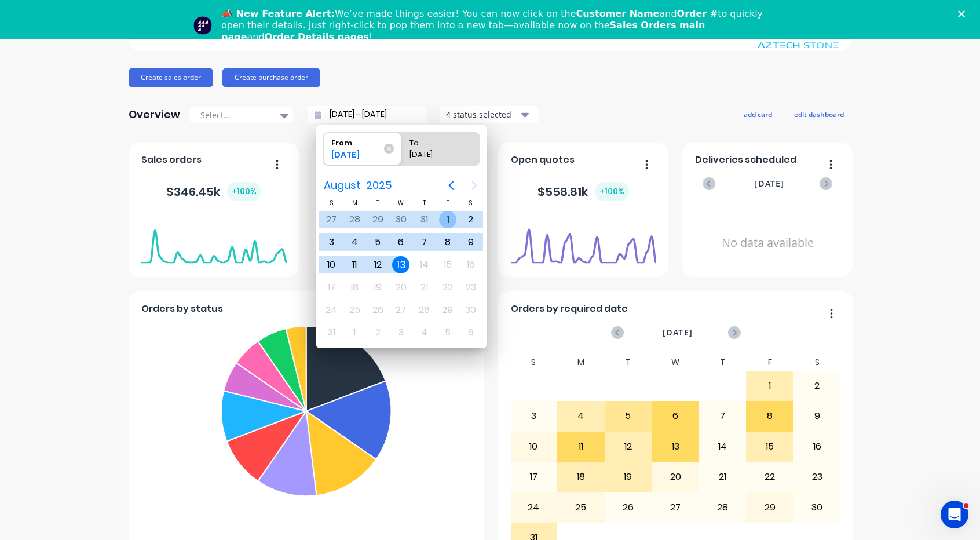 This screenshot has width=980, height=540. Describe the element at coordinates (448, 287) in the screenshot. I see `div: Friday, August 22, 2025` at that location.